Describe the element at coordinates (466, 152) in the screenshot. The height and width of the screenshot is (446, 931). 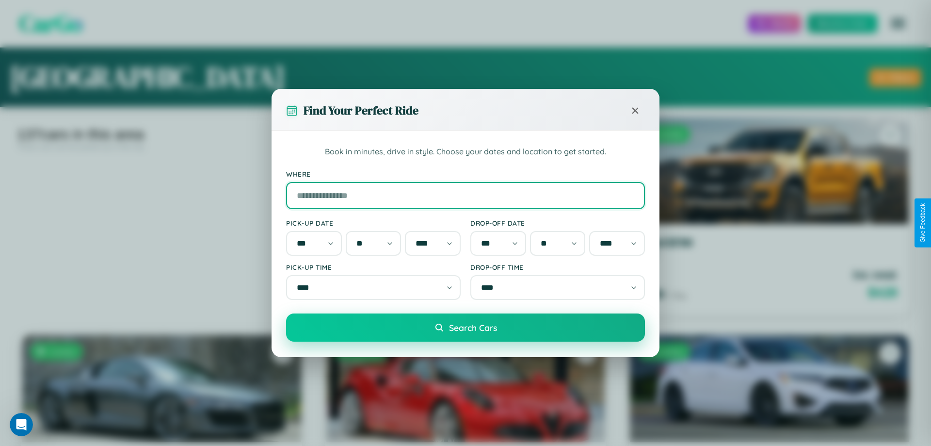
I see `p: Book in minutes, drive in style. Choose your dates and location to get started.` at that location.